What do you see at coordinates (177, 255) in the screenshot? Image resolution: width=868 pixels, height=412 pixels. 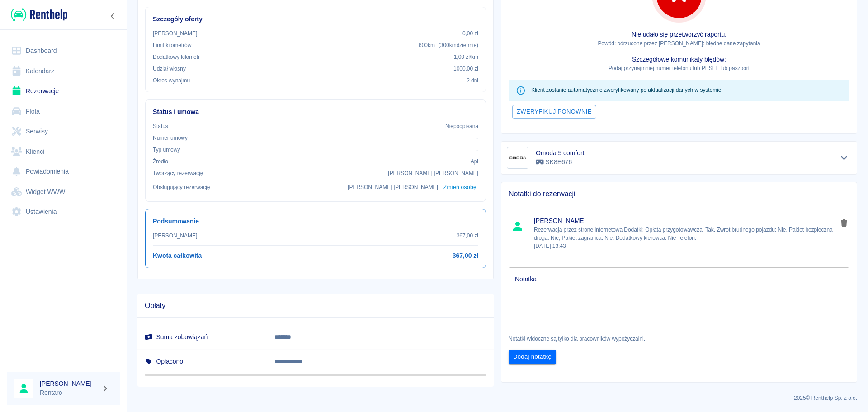 I see `h6: Kwota całkowita` at bounding box center [177, 255].